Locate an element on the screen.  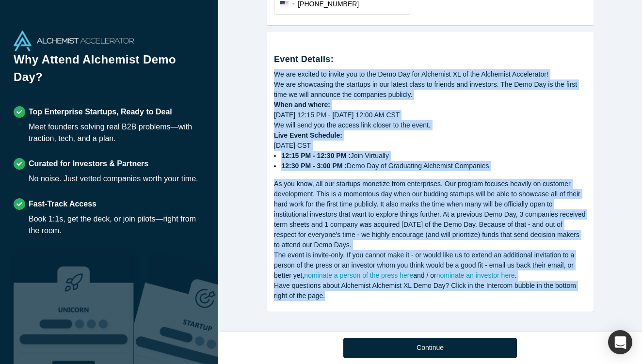
div: As you know, all our startups monetize from enterprises. Our program focuses heavily on customer ... is located at coordinates (430, 215).